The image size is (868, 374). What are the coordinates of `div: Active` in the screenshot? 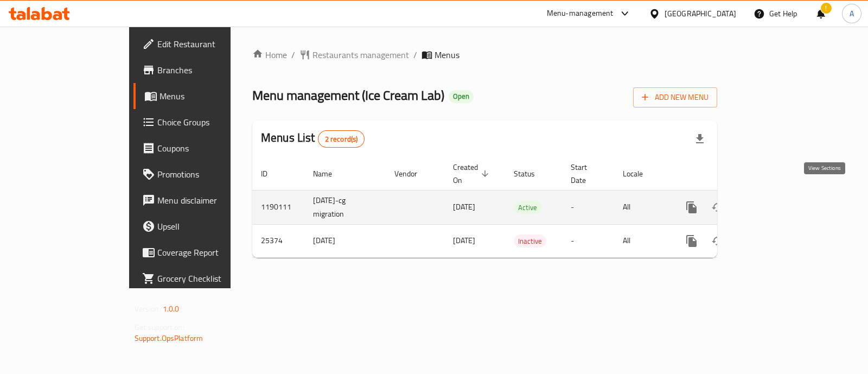 It's located at (527, 207).